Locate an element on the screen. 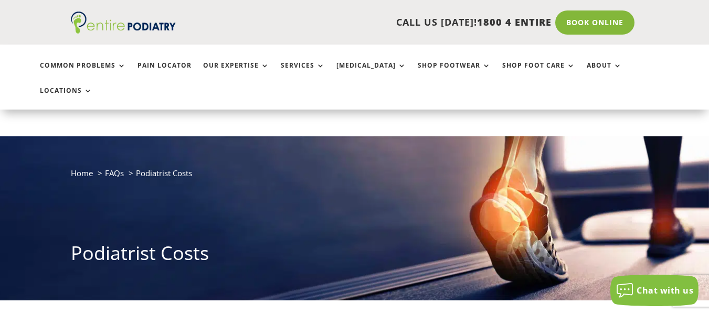 Image resolution: width=709 pixels, height=314 pixels. a: Entire Podiatry is located at coordinates (123, 30).